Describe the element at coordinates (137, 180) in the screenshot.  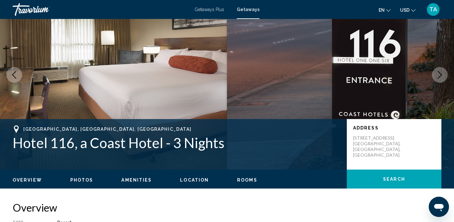
I see `span: Amenities` at that location.